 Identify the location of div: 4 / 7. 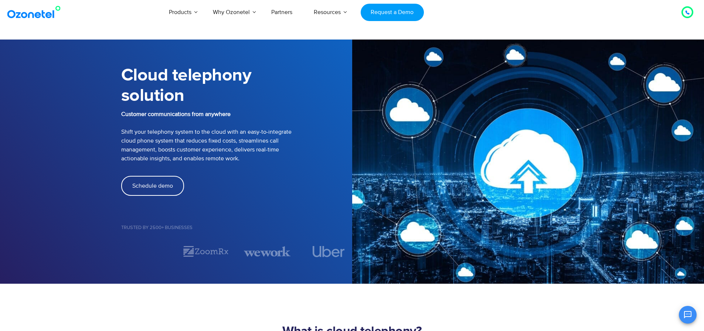
(329, 252).